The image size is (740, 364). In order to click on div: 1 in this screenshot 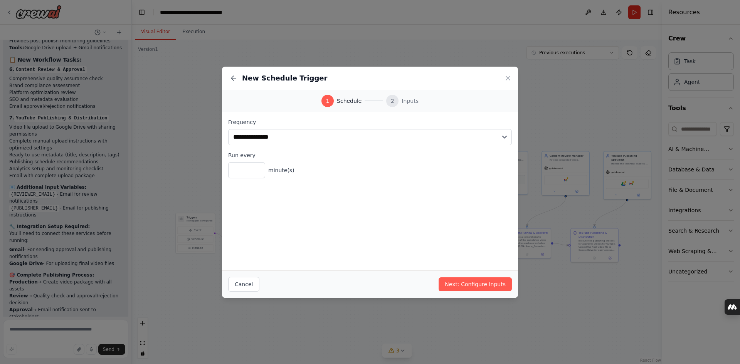, I will do `click(328, 101)`.